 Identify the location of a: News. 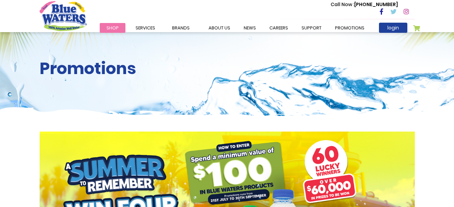
(250, 28).